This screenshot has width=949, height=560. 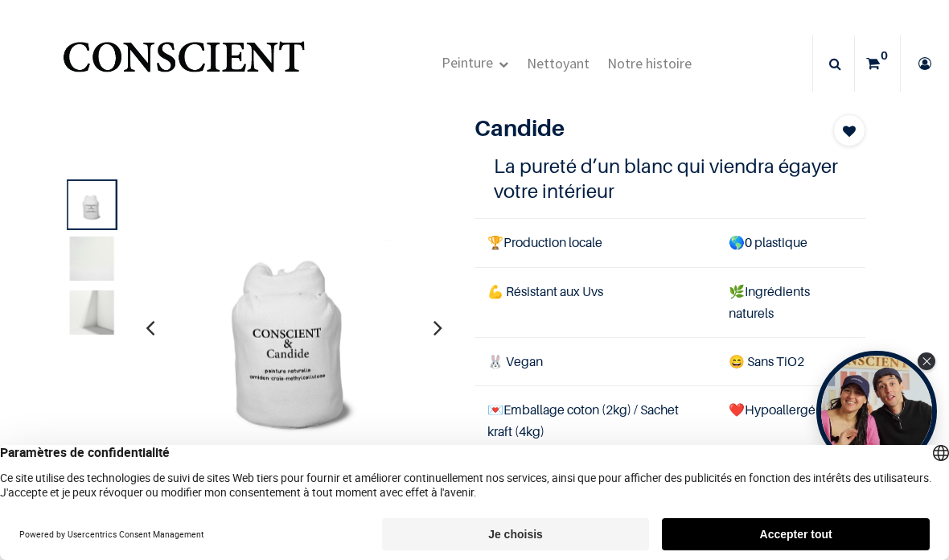 What do you see at coordinates (184, 64) in the screenshot?
I see `img: Conscient` at bounding box center [184, 64].